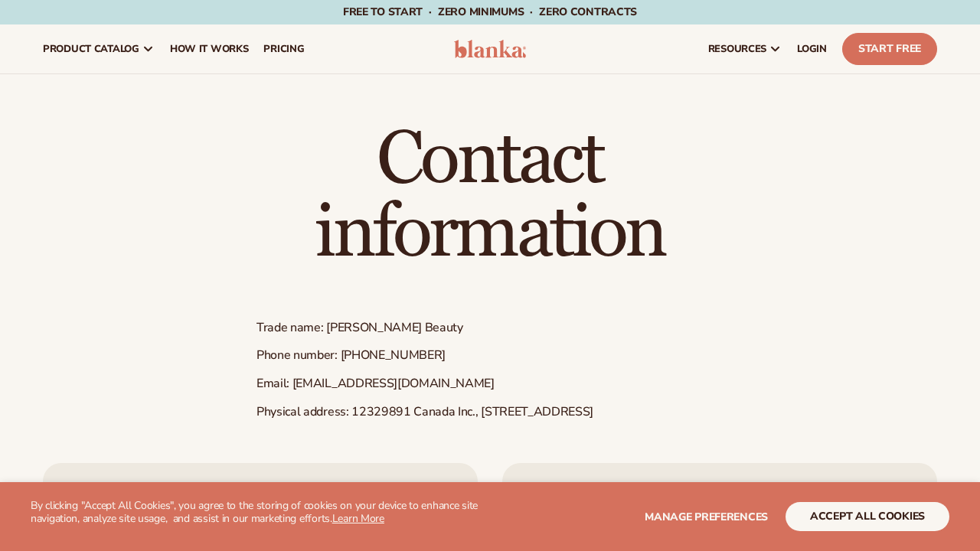 This screenshot has width=980, height=551. I want to click on a: resources, so click(745, 49).